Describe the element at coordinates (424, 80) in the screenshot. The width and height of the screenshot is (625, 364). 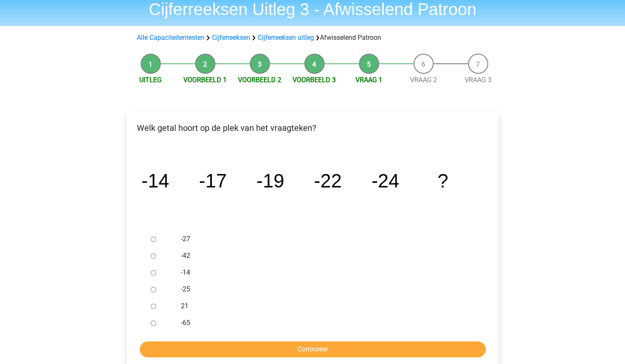
I see `a: Vraag 2` at that location.